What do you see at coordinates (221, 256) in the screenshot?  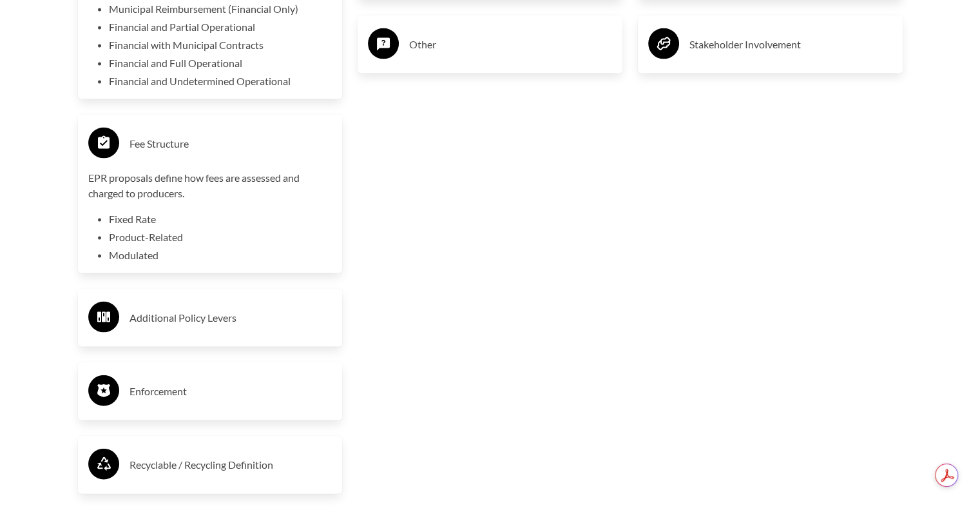 I see `li: Modulated` at bounding box center [221, 256].